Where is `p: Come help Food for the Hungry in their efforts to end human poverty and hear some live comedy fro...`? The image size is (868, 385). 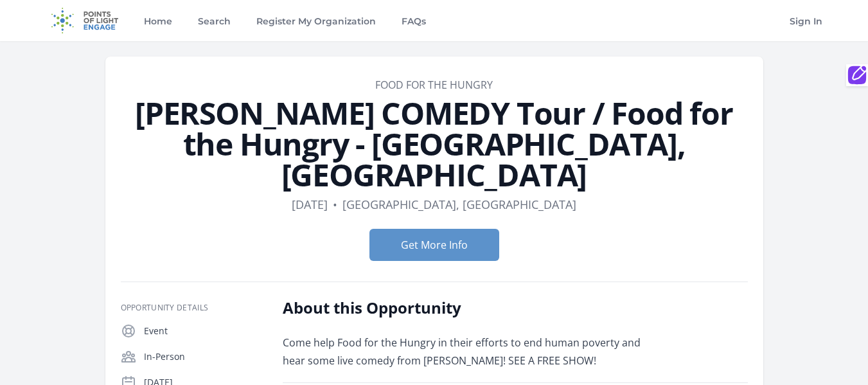 p: Come help Food for the Hungry in their efforts to end human poverty and hear some live comedy fro... is located at coordinates (470, 351).